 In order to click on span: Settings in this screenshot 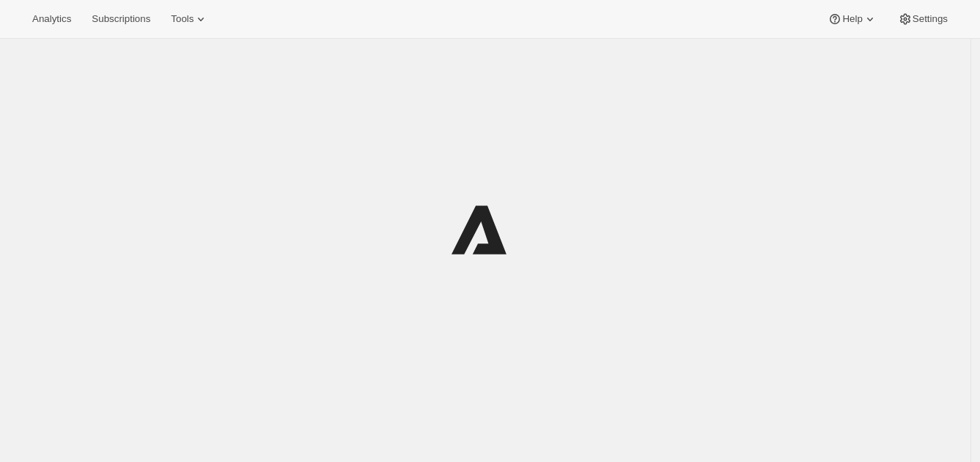, I will do `click(930, 19)`.